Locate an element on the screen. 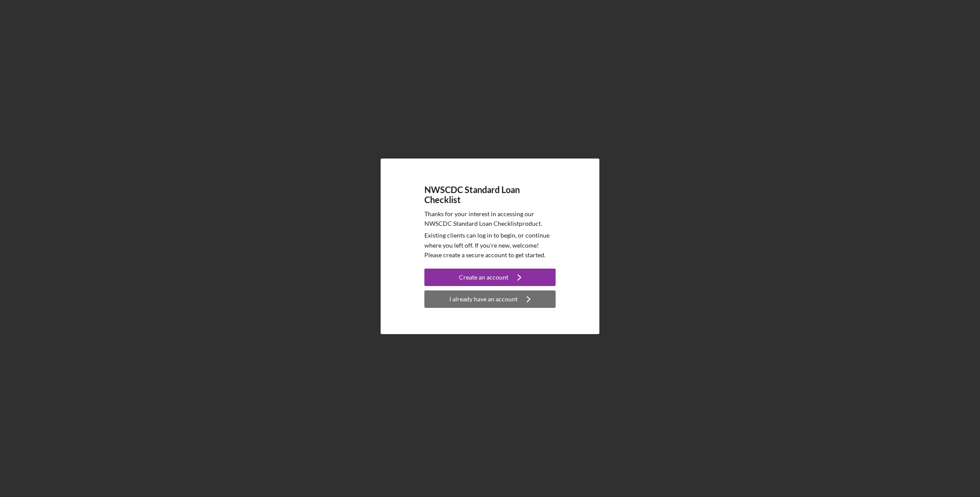 This screenshot has height=497, width=980. button: I already have an account is located at coordinates (490, 299).